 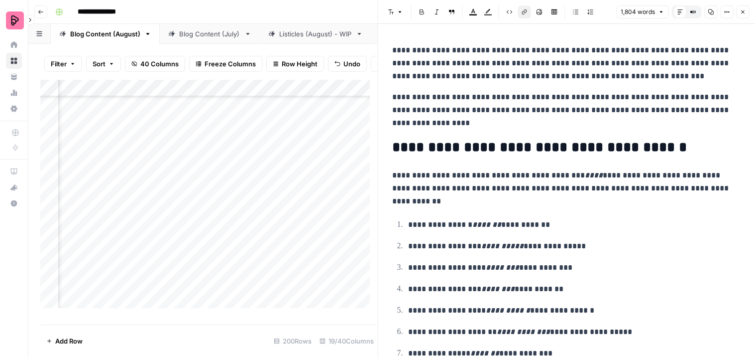 What do you see at coordinates (69, 341) in the screenshot?
I see `span: Add Row` at bounding box center [69, 341].